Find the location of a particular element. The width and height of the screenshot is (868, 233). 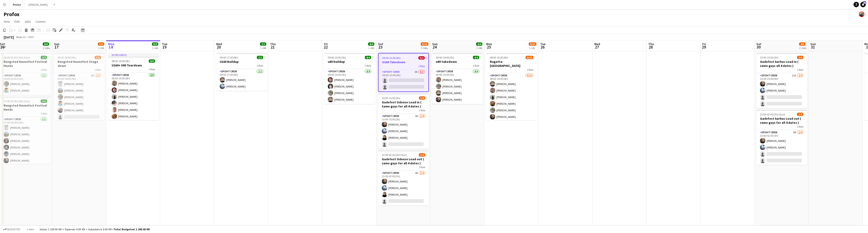

span: 6/6 is located at coordinates (44, 101).